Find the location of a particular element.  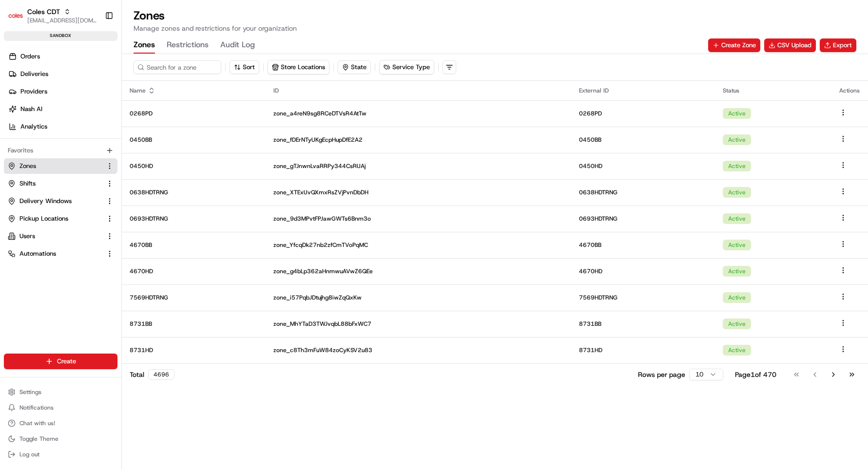

p: 8731BB is located at coordinates (643, 324).